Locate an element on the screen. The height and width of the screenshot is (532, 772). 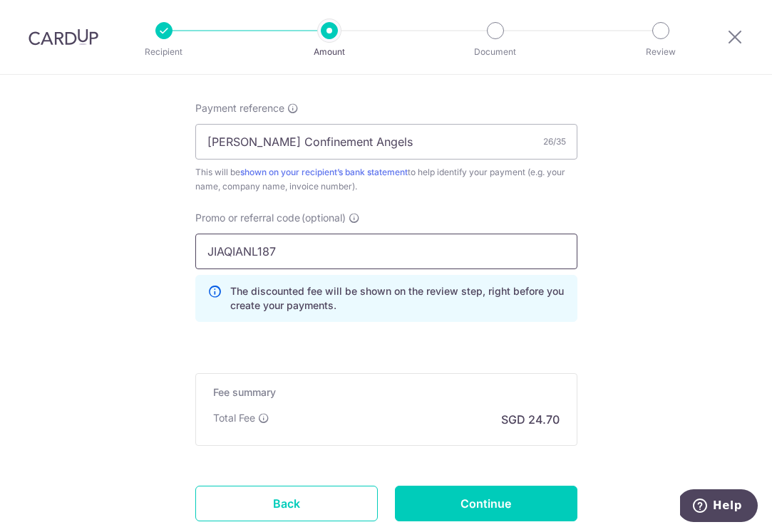
p: The discounted fee will be shown on the review step, right before you create your payments. is located at coordinates (397, 299).